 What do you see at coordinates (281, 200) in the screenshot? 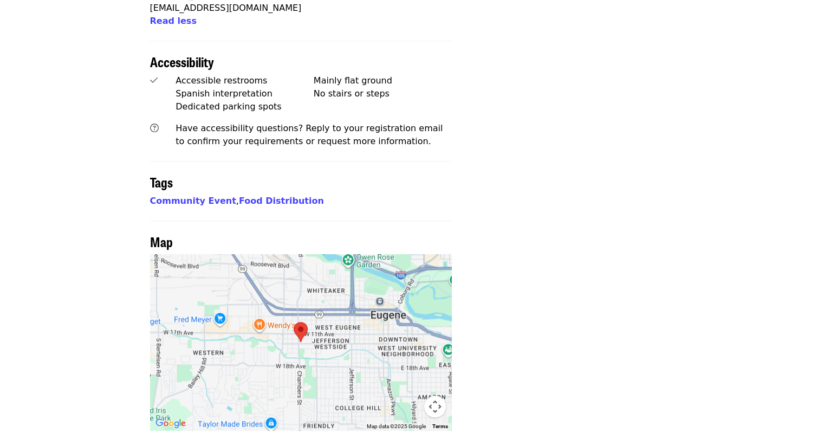
I see `a: Food Distribution` at bounding box center [281, 200].